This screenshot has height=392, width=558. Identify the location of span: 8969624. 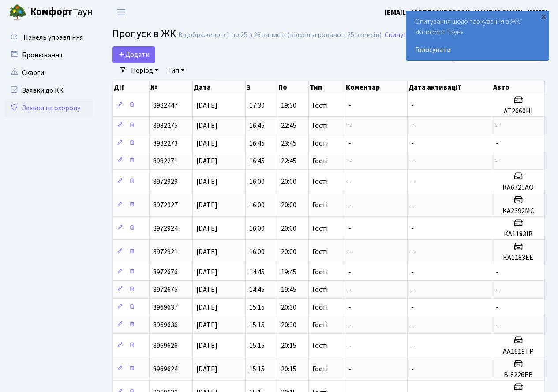
(166, 369).